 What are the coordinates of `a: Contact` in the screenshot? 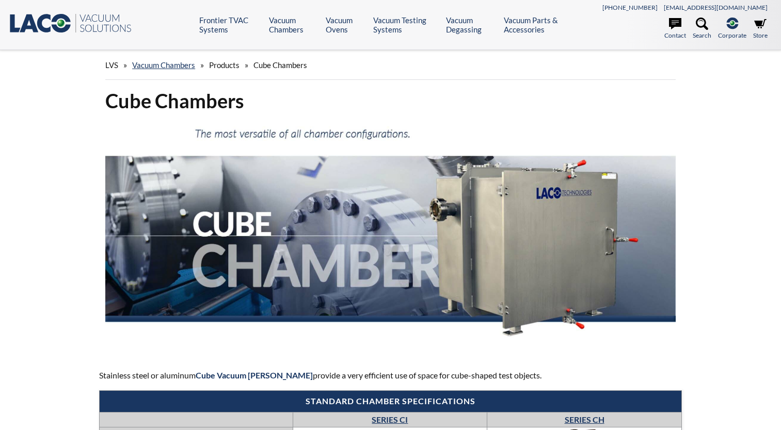 It's located at (675, 29).